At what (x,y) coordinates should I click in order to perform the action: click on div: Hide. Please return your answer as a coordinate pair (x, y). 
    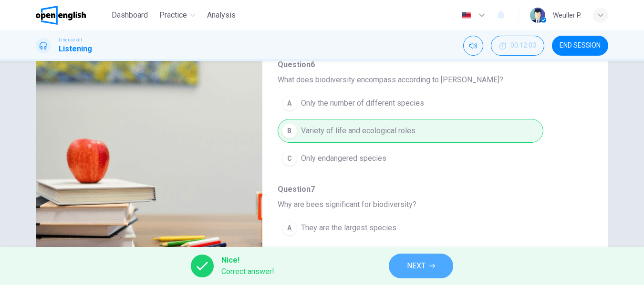
    Looking at the image, I should click on (518, 46).